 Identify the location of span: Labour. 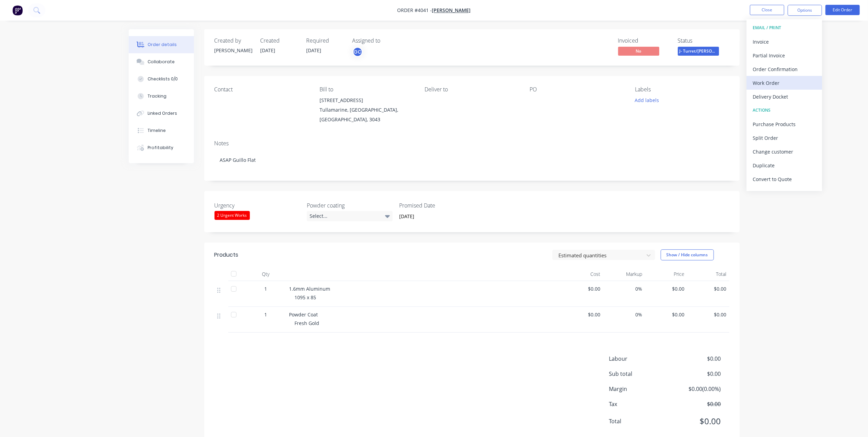
(640, 358).